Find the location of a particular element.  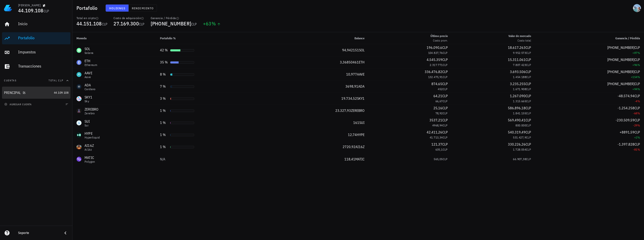

div: Zerebro is located at coordinates (92, 113).